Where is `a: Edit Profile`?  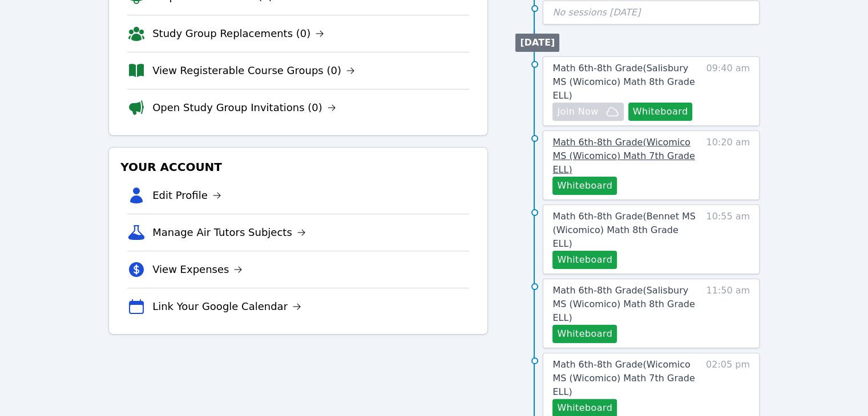 a: Edit Profile is located at coordinates (186, 196).